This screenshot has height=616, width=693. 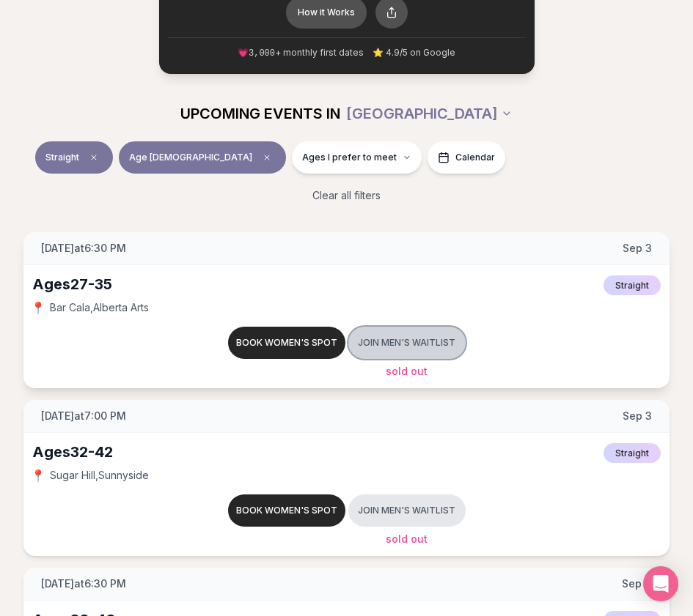 I want to click on span: Clear event type filter, so click(x=94, y=157).